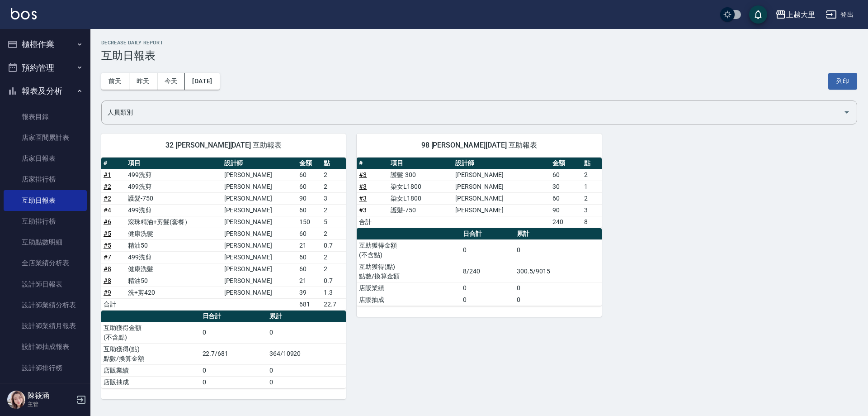  Describe the element at coordinates (173, 292) in the screenshot. I see `td: 洗+剪420` at that location.